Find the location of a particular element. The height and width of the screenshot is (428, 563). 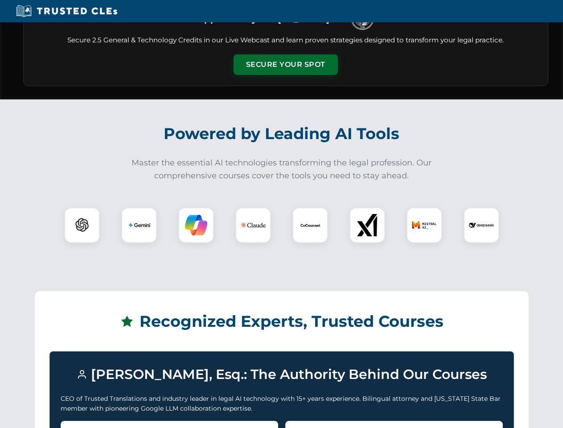

div: Mistral AI is located at coordinates (425, 225).